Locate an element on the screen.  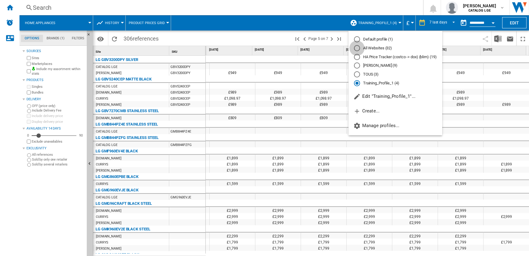
span: Edit "Training_Profile_1"... is located at coordinates (385, 96).